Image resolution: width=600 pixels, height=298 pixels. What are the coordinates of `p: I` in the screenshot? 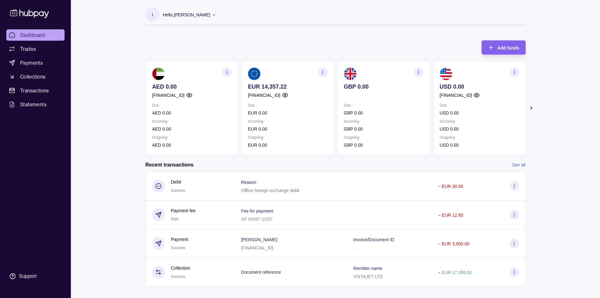 It's located at (153, 15).